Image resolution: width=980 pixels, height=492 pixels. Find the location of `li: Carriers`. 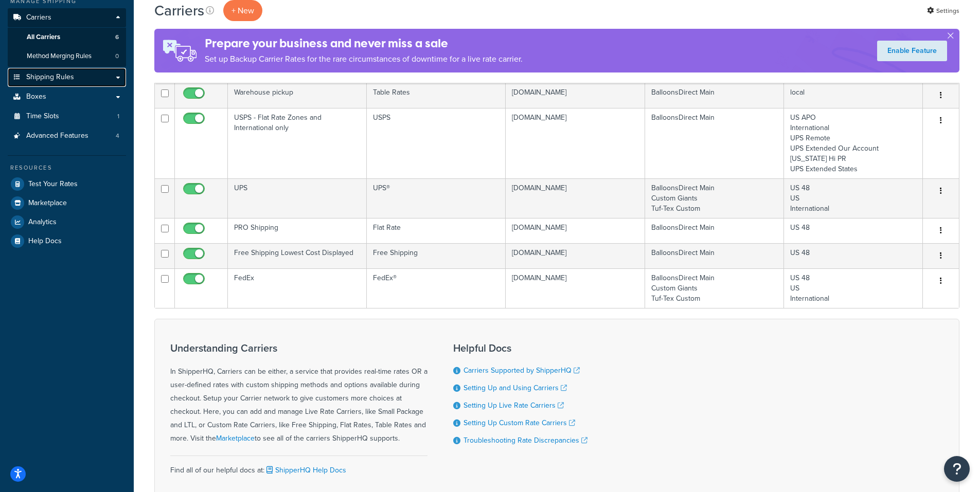

li: Carriers is located at coordinates (67, 38).